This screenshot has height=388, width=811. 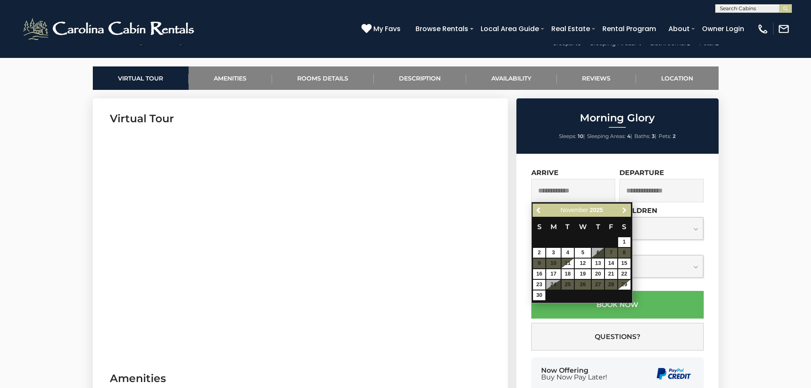 What do you see at coordinates (568, 274) in the screenshot?
I see `a: 18` at bounding box center [568, 274].